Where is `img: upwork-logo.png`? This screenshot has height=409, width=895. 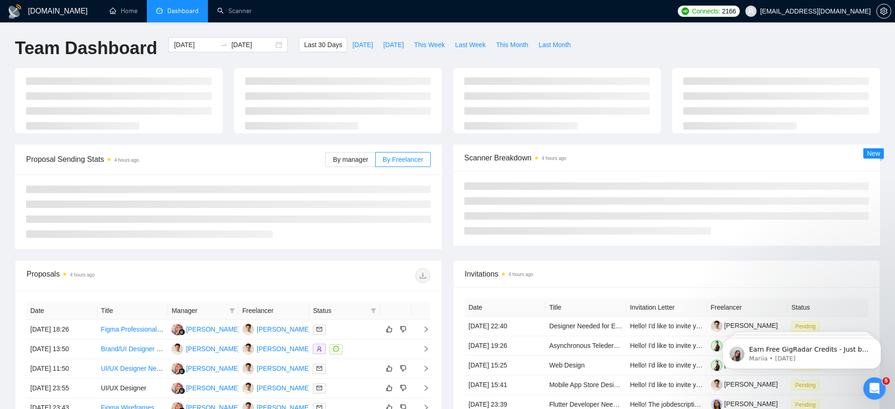
img: upwork-logo.png is located at coordinates (686, 11).